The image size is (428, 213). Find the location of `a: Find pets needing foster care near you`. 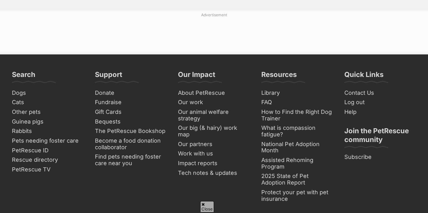

a: Find pets needing foster care near you is located at coordinates (131, 160).